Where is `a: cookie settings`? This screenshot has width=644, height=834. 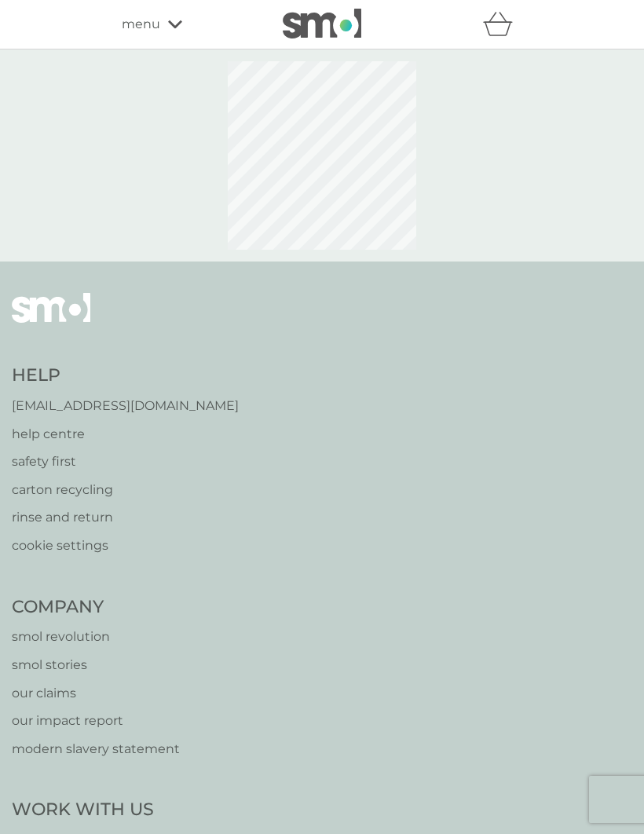 a: cookie settings is located at coordinates (125, 546).